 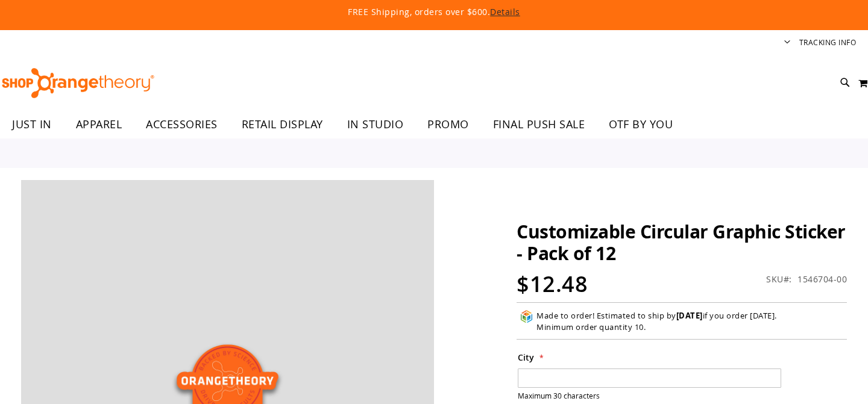 I want to click on span: JUST IN, so click(x=32, y=124).